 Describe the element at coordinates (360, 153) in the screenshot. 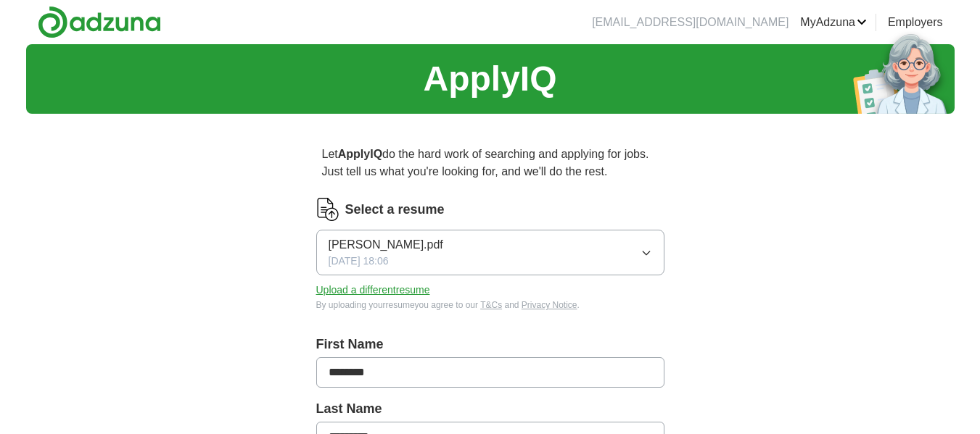

I see `strong: ApplyIQ` at that location.